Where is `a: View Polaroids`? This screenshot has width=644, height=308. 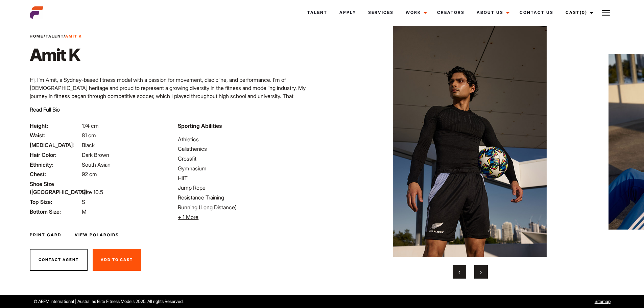 a: View Polaroids is located at coordinates (97, 235).